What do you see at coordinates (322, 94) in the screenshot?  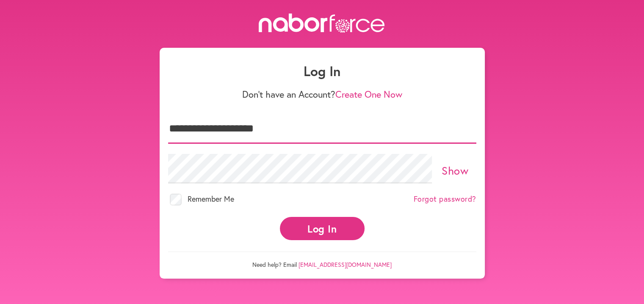 I see `p: Don't have an Account?` at bounding box center [322, 94].